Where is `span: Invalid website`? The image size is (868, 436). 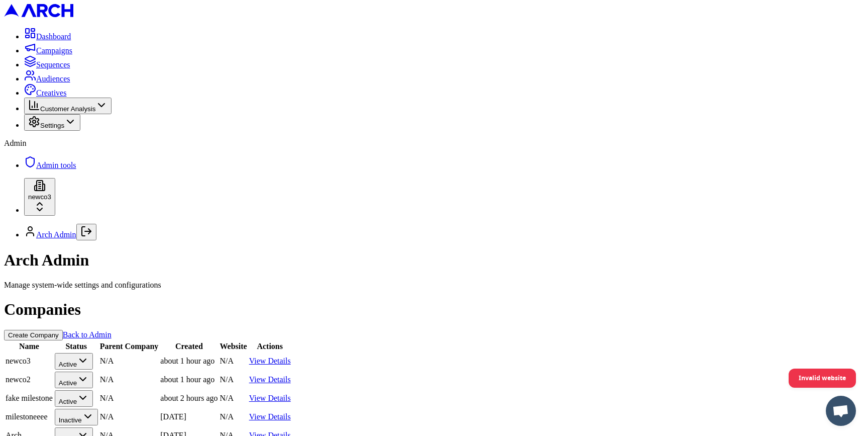 span: Invalid website is located at coordinates (822, 378).